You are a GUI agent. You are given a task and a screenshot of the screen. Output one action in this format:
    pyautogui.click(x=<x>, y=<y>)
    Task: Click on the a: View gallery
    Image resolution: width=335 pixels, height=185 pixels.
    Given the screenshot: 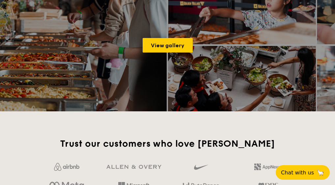 What is the action you would take?
    pyautogui.click(x=168, y=45)
    